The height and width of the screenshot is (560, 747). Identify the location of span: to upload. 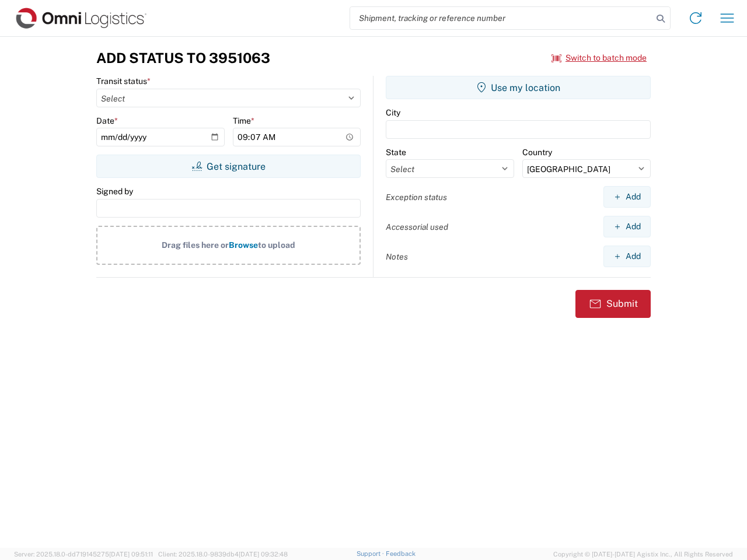
(277, 245).